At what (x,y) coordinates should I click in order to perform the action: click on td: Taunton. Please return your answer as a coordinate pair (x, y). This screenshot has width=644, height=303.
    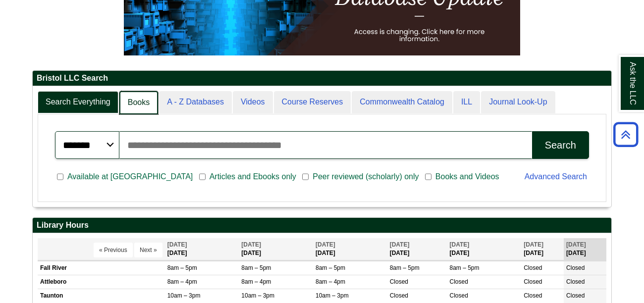
    Looking at the image, I should click on (101, 296).